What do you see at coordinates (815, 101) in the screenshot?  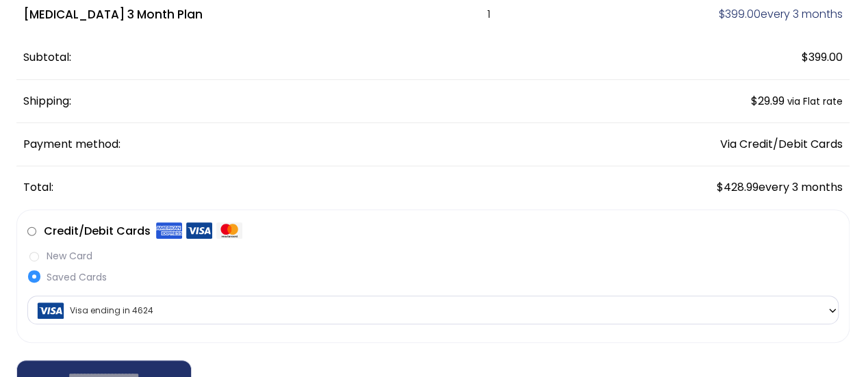 I see `small: via Flat rate` at bounding box center [815, 101].